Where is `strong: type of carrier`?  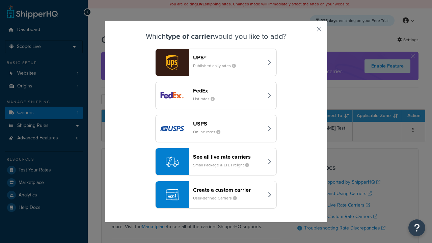 strong: type of carrier is located at coordinates (189, 36).